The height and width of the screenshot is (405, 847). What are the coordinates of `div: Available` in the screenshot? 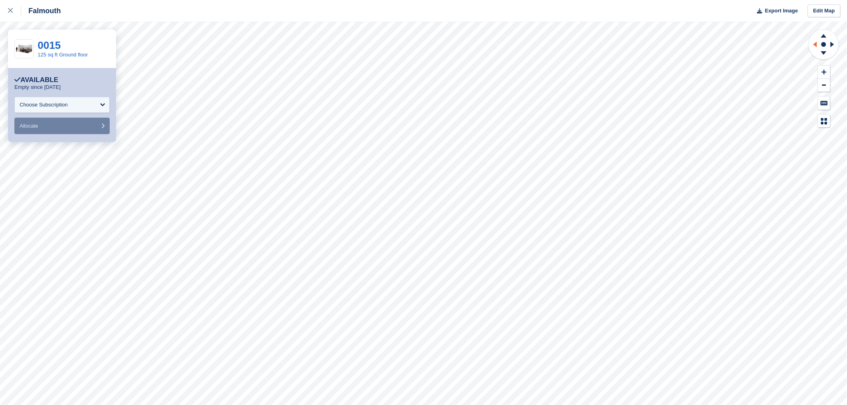 It's located at (36, 80).